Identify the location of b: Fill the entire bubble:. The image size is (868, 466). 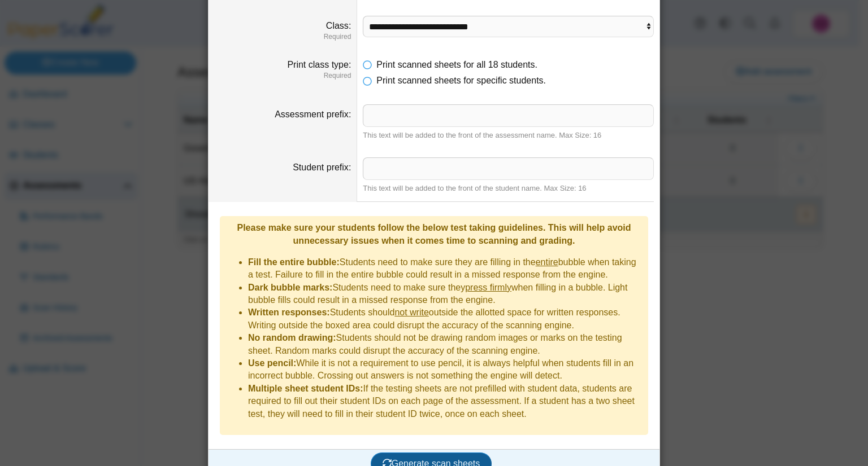
(294, 262).